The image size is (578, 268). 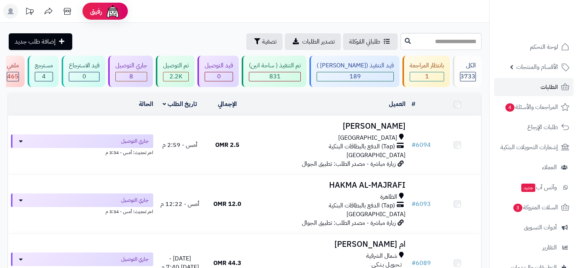 I want to click on div: 8, so click(x=131, y=76).